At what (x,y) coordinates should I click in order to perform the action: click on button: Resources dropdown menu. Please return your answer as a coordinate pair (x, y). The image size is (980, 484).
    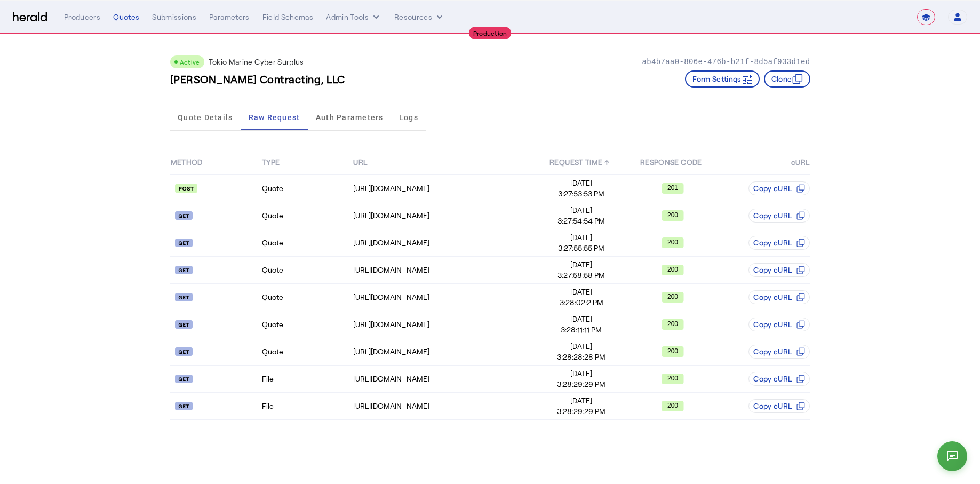
    Looking at the image, I should click on (420, 17).